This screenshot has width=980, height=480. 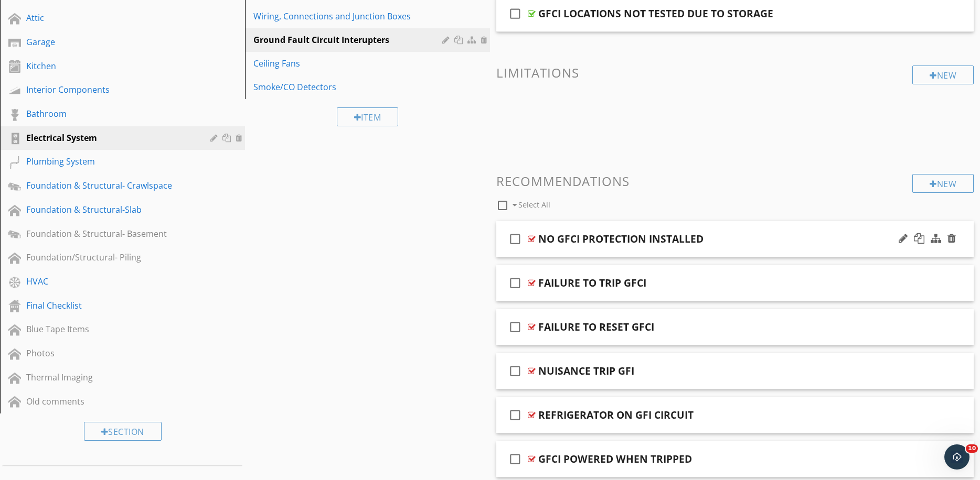 What do you see at coordinates (111, 114) in the screenshot?
I see `div: Bathroom` at bounding box center [111, 114].